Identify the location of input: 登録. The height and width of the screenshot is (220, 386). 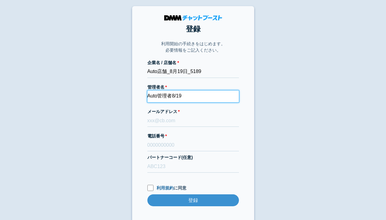
(193, 200).